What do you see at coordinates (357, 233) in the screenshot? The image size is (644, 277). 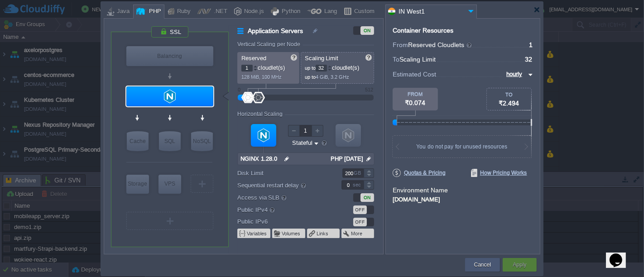 I see `button: More` at bounding box center [357, 233].